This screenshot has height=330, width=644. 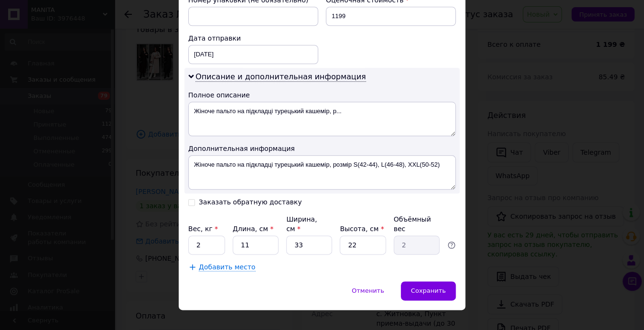 I want to click on div: Полное описание, so click(x=322, y=95).